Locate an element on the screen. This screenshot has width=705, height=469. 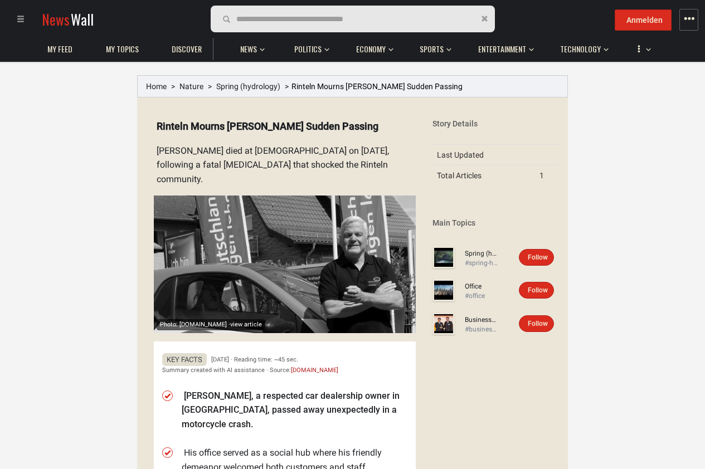
td: Total Articles is located at coordinates (484, 176).